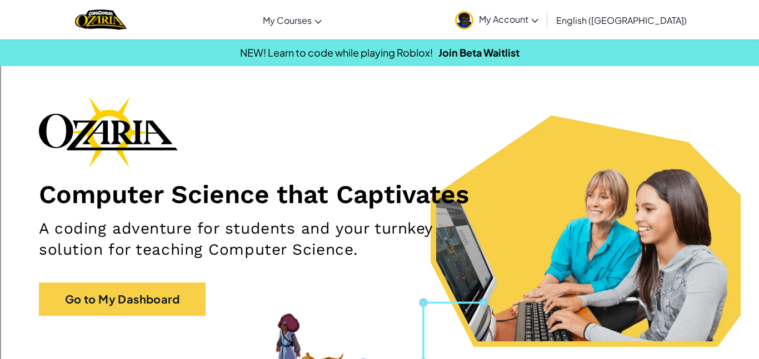 This screenshot has height=359, width=759. I want to click on img: avatar, so click(464, 20).